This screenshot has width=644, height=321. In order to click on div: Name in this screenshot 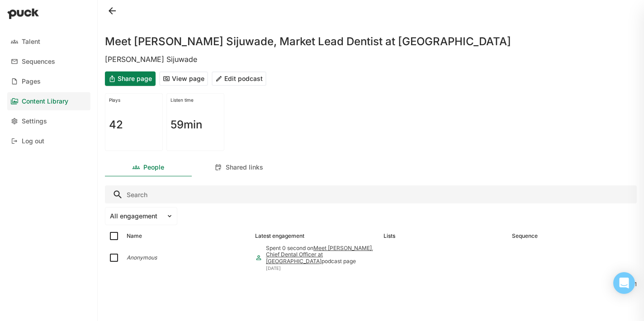, I will do `click(134, 236)`.